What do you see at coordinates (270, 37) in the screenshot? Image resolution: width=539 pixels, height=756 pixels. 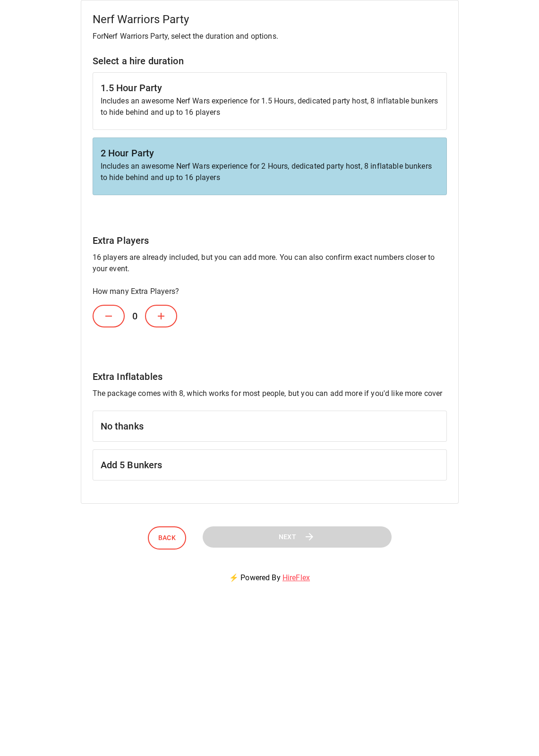 I see `p: For Nerf Warriors Party , select the duration and options.` at bounding box center [270, 37].